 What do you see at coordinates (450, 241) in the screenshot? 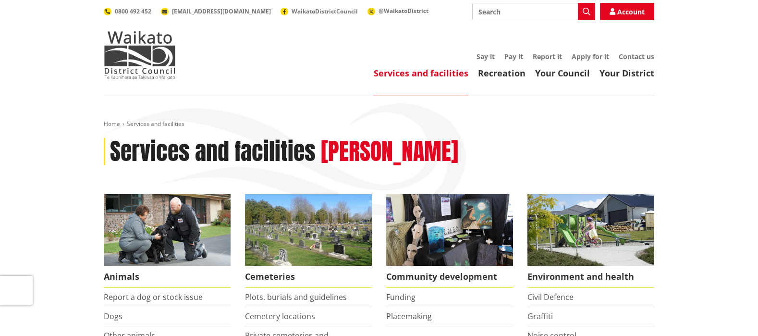
I see `a: Matariki Travelling Suitcase Art Exhibition Community development` at bounding box center [450, 241].